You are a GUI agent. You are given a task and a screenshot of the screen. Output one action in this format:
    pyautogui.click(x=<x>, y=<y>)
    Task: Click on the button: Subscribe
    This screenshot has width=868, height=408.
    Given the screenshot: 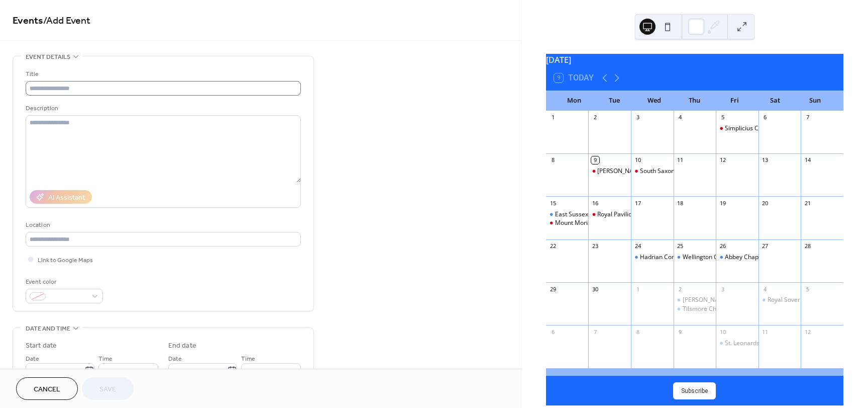 What is the action you would take?
    pyautogui.click(x=694, y=390)
    